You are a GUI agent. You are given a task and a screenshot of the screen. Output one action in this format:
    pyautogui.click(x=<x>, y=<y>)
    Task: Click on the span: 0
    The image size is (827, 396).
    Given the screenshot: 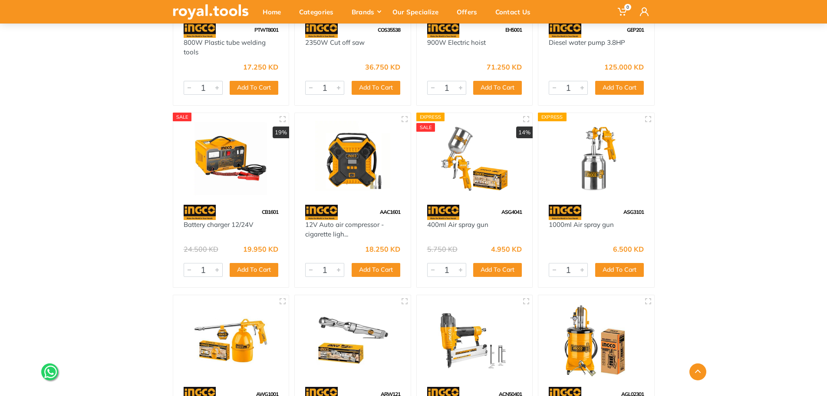 What is the action you would take?
    pyautogui.click(x=628, y=7)
    